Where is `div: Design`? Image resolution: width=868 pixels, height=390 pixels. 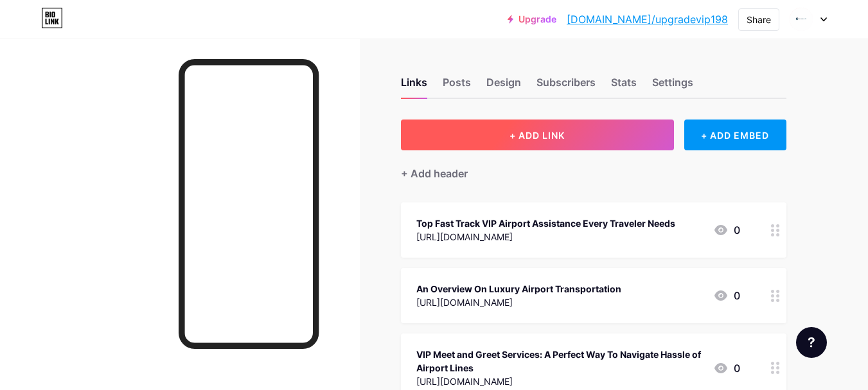
div: Design is located at coordinates (504, 86).